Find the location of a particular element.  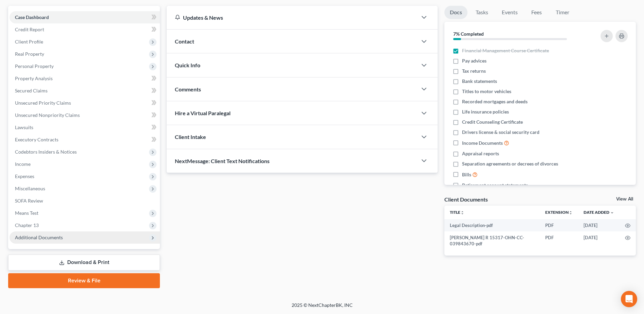

span: Drivers license & social security card is located at coordinates (501, 132).